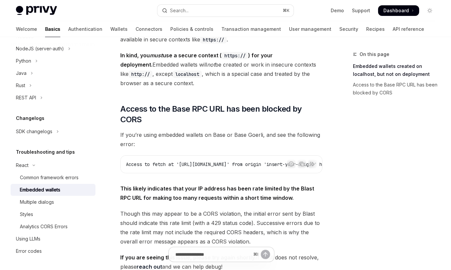 This screenshot has width=451, height=270. Describe the element at coordinates (265, 254) in the screenshot. I see `button: Send message` at that location.